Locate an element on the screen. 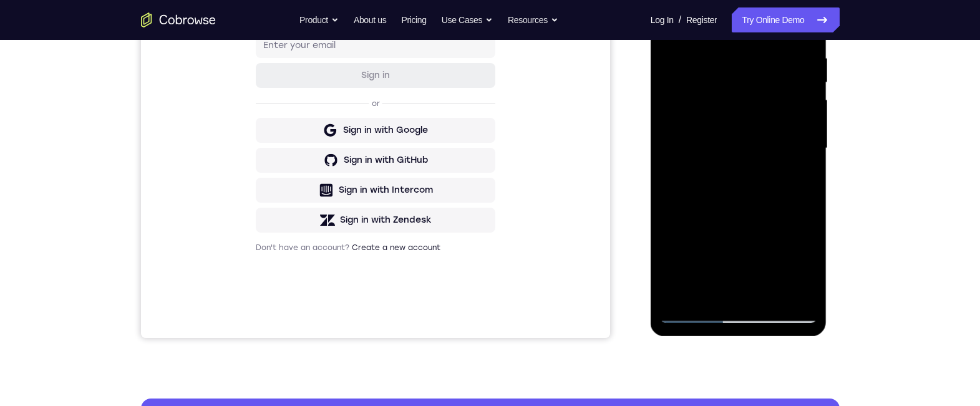  p: or is located at coordinates (234, 183).